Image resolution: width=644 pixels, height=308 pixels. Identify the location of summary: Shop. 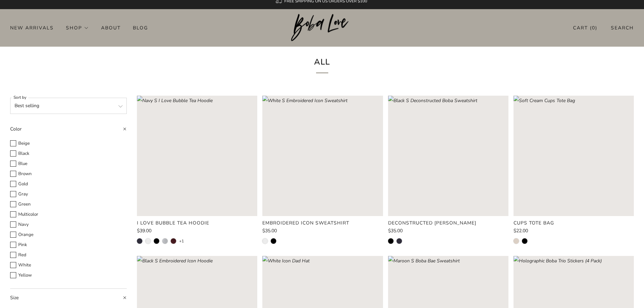
(77, 27).